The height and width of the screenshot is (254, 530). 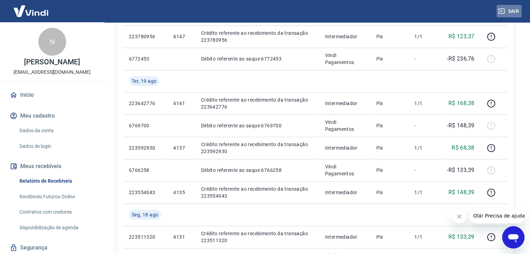 What do you see at coordinates (145, 170) in the screenshot?
I see `p: 6766258` at bounding box center [145, 170].